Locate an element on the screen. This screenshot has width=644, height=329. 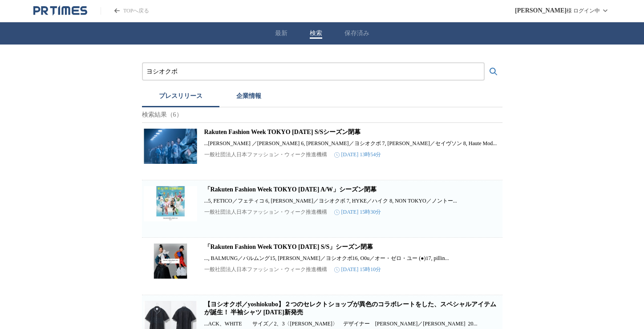
button: 検索 is located at coordinates (316, 33).